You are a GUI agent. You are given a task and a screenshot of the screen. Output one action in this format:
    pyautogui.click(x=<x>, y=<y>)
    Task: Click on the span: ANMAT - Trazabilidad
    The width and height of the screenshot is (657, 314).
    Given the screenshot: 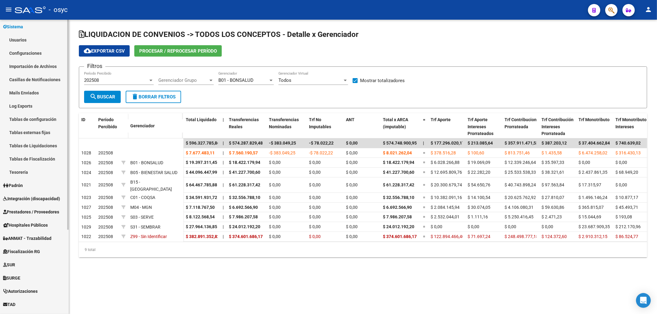 What is the action you would take?
    pyautogui.click(x=27, y=239)
    